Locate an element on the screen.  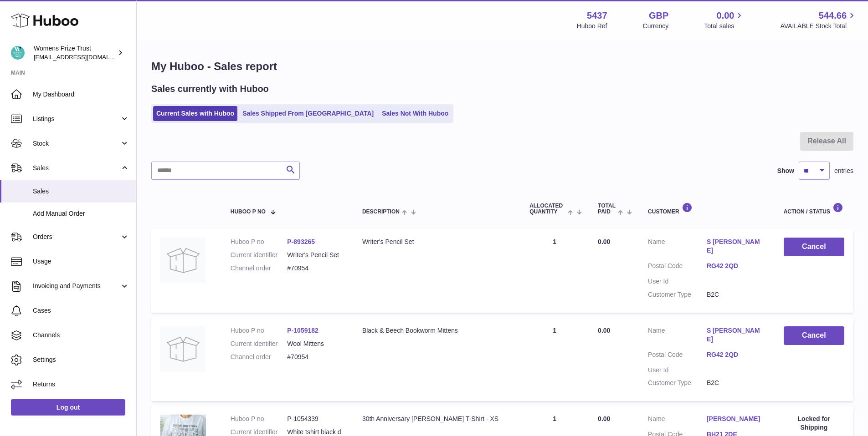
h2: Sales currently with Huboo is located at coordinates (210, 89).